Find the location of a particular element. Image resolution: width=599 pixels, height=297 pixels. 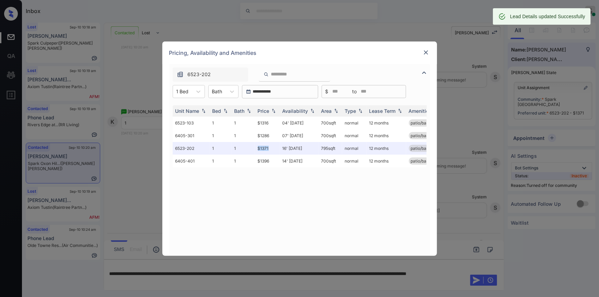

td: 6405-401 is located at coordinates (191, 161).